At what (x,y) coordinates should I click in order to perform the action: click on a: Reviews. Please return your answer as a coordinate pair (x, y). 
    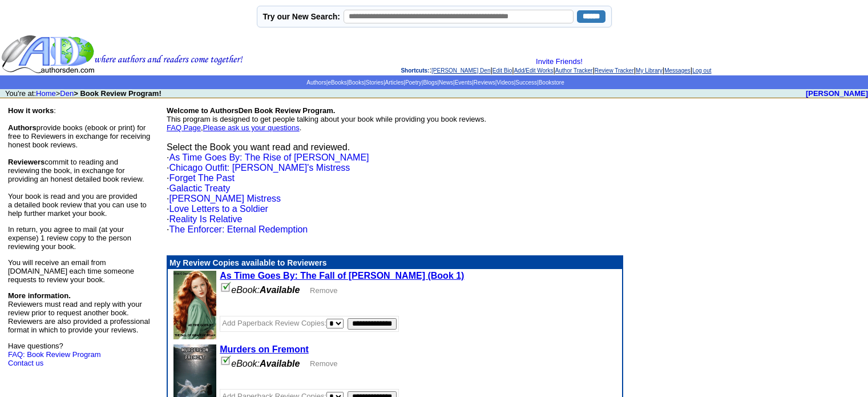
    Looking at the image, I should click on (485, 82).